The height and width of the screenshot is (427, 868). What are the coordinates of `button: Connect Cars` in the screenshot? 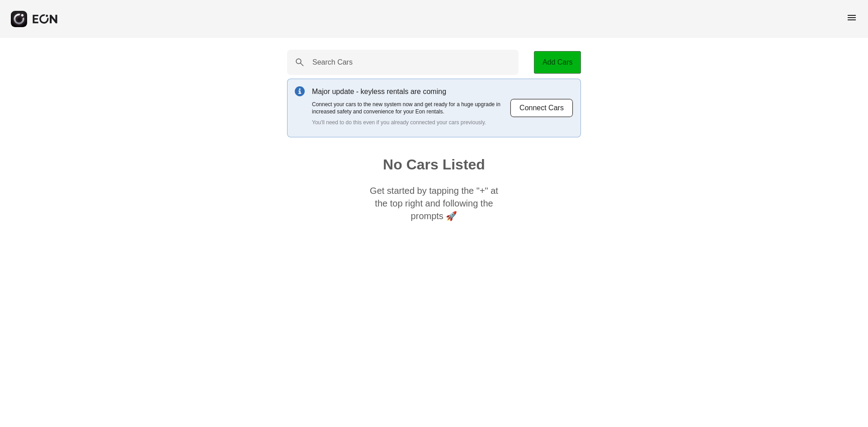 It's located at (541, 108).